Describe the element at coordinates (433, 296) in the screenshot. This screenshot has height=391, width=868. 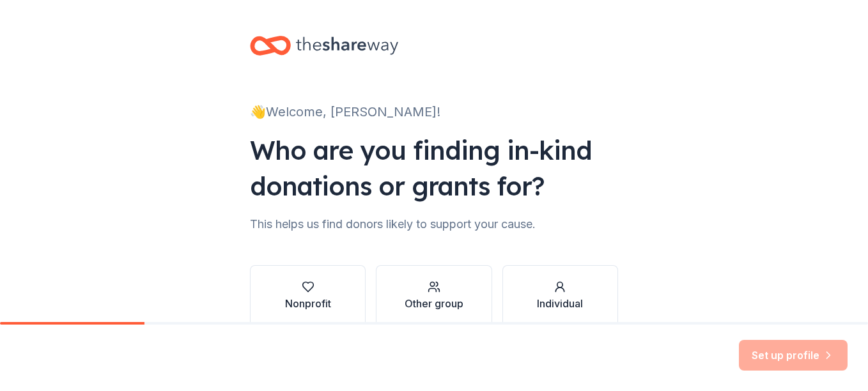
I see `button: Other group` at that location.